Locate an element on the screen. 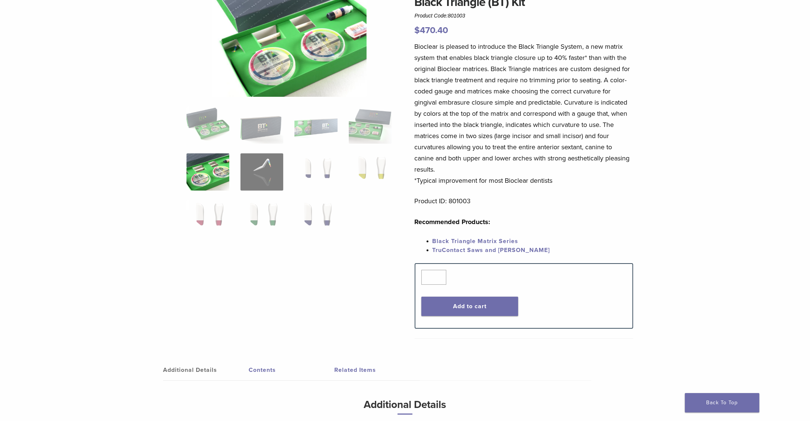  img: Black Triangle (BT) Kit - Image 8 is located at coordinates (370, 172).